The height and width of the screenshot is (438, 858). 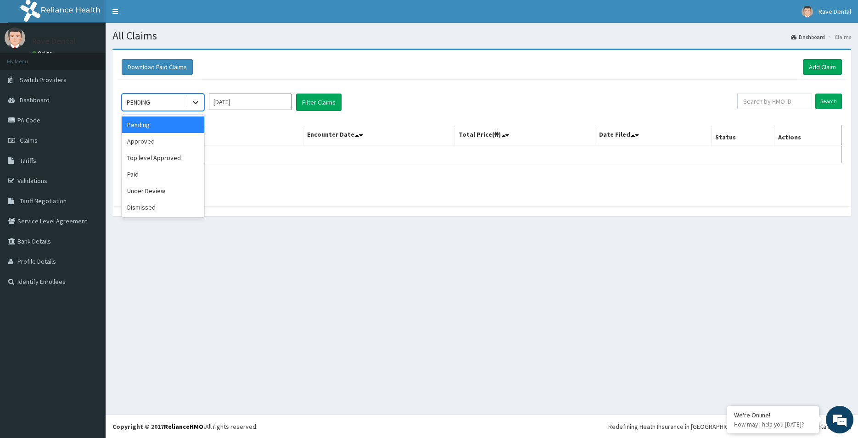 I want to click on span: We're online!, so click(x=90, y=162).